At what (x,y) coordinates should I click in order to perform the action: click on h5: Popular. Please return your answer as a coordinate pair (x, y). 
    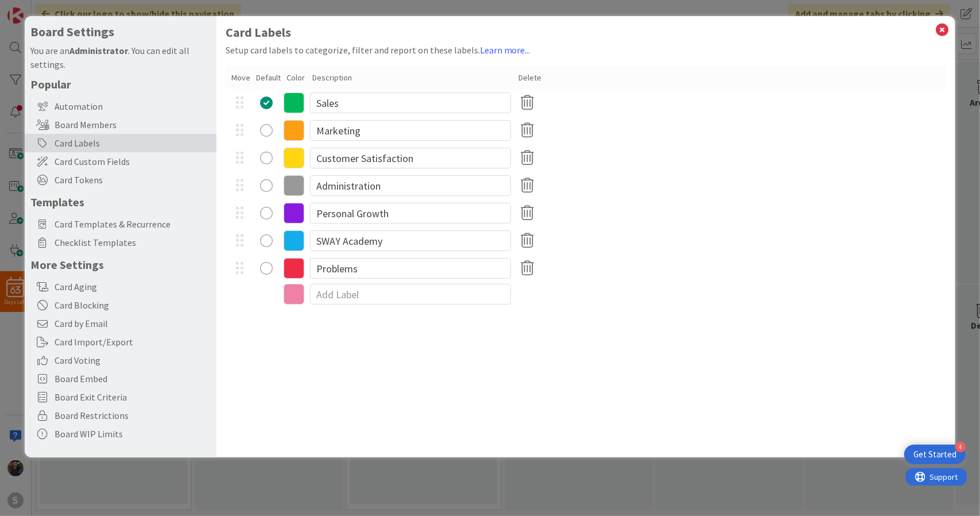
    Looking at the image, I should click on (120, 84).